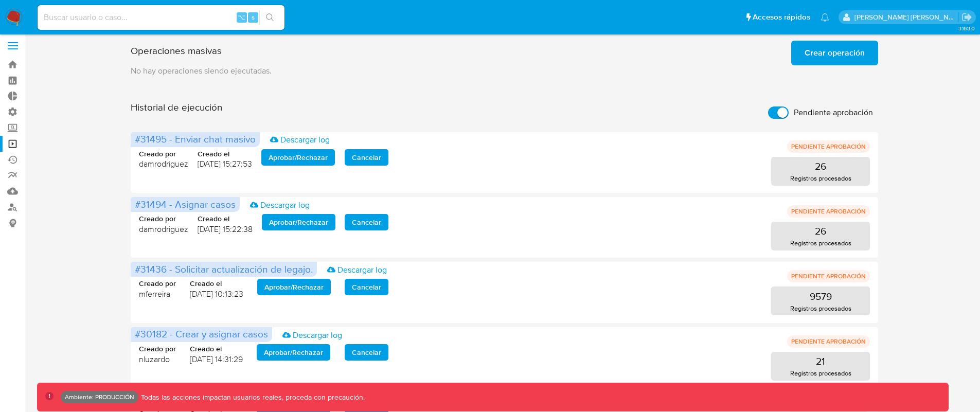 The image size is (980, 412). What do you see at coordinates (252, 397) in the screenshot?
I see `p: Todas las acciones impactan usuarios reales, proceda con precaución.` at bounding box center [252, 397].